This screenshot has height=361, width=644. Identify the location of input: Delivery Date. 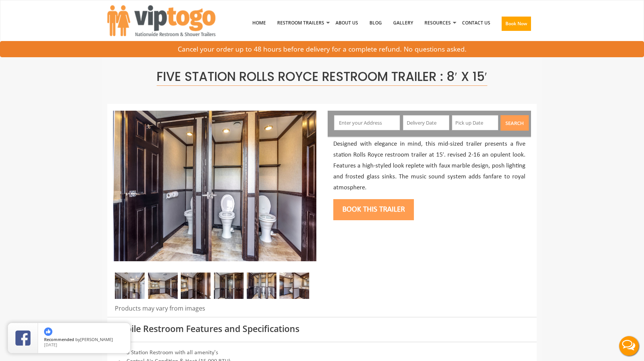
(426, 123).